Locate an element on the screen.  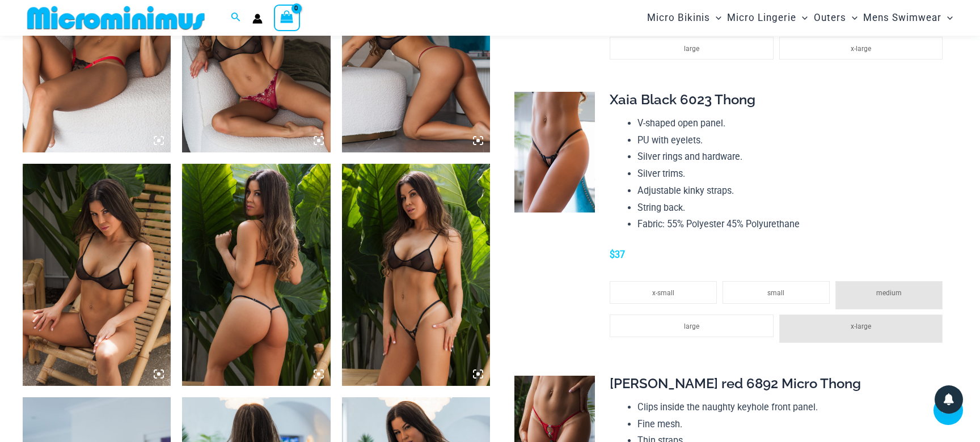
li: x-small is located at coordinates (663, 293).